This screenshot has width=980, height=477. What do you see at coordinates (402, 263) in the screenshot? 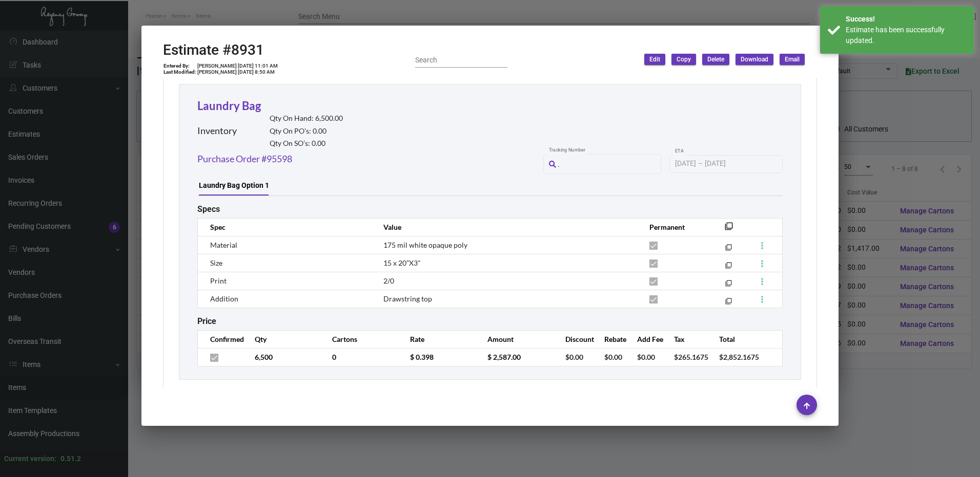
I see `span: 15 x 20”X3"` at bounding box center [402, 263].